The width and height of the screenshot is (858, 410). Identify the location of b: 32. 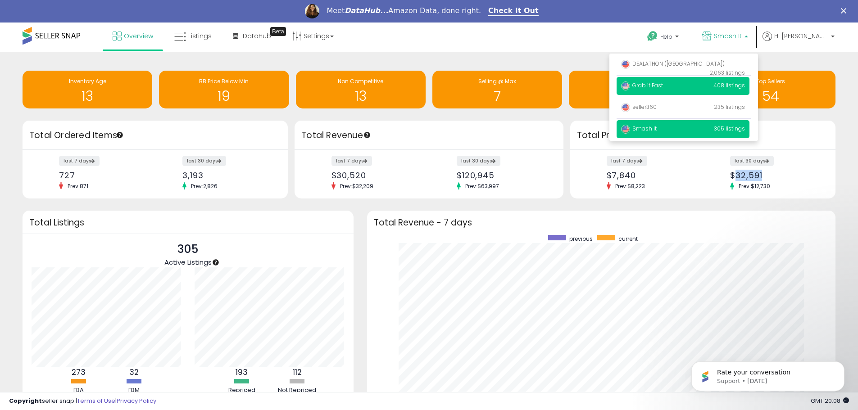
(134, 373).